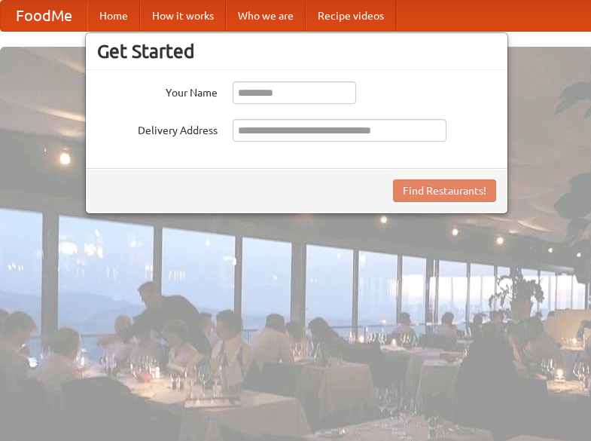 The width and height of the screenshot is (591, 441). What do you see at coordinates (157, 128) in the screenshot?
I see `label: Delivery Address` at bounding box center [157, 128].